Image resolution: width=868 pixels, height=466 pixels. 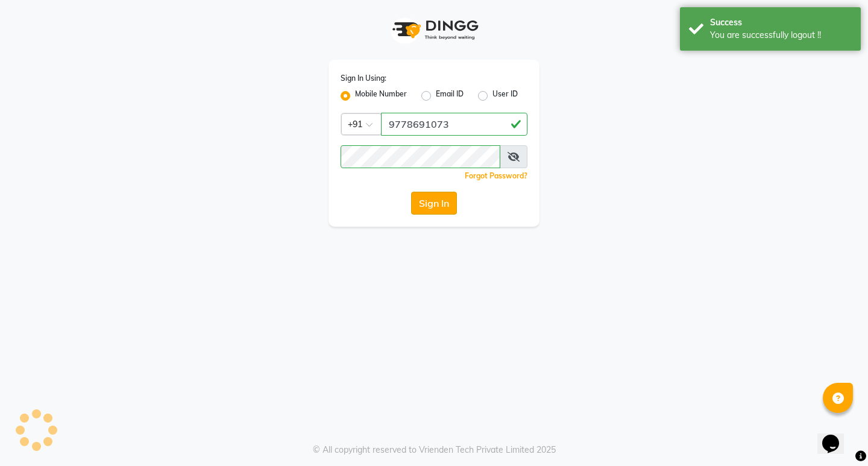 What do you see at coordinates (364, 79) in the screenshot?
I see `label: Sign In Using:` at bounding box center [364, 79].